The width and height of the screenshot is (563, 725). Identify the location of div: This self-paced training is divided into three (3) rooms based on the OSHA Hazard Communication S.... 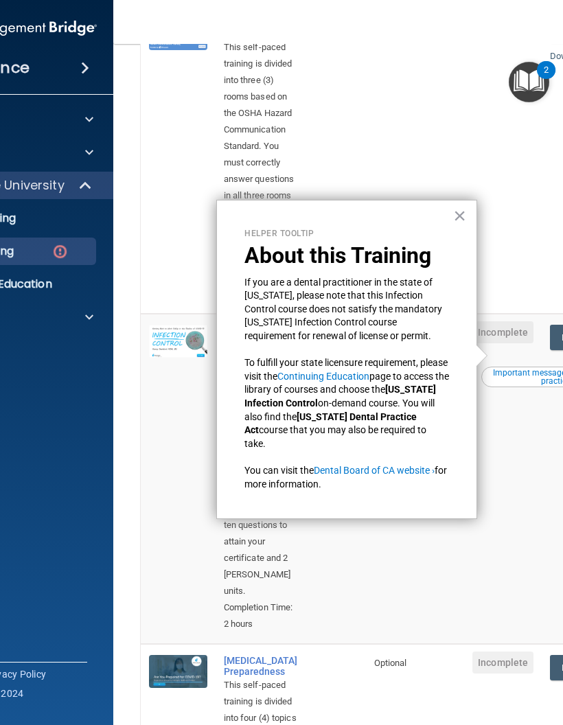
(260, 154).